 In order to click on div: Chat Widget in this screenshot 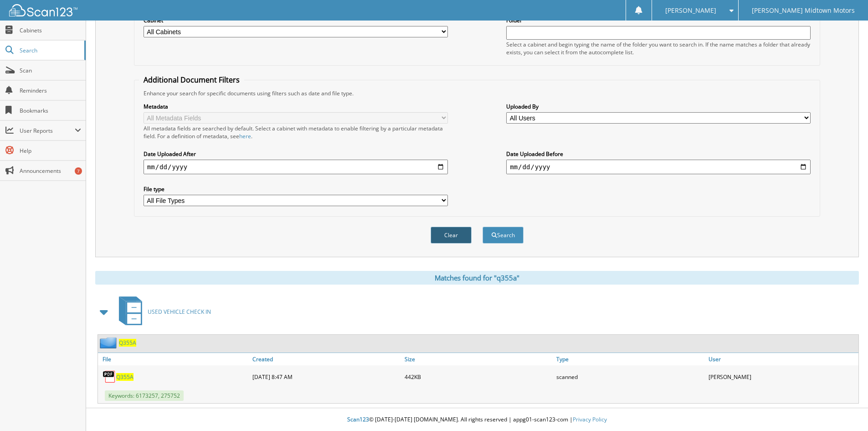, I will do `click(845, 409)`.